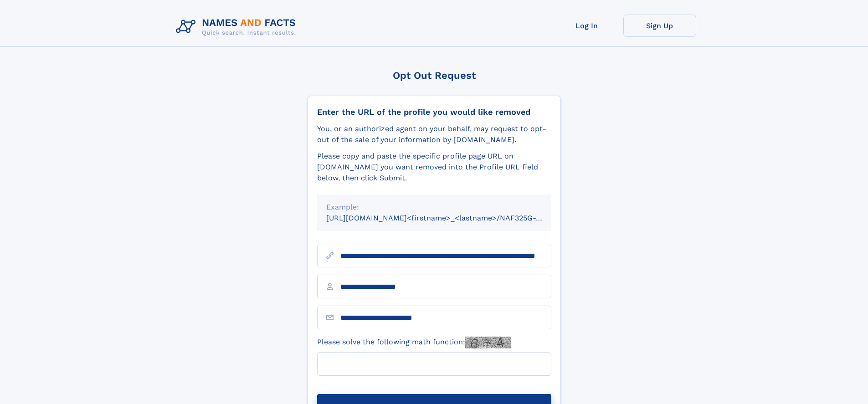  Describe the element at coordinates (434, 207) in the screenshot. I see `div: Example:` at that location.